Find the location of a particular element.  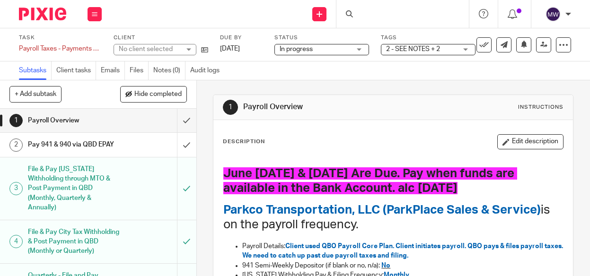

button: Hide completed is located at coordinates (153, 94).